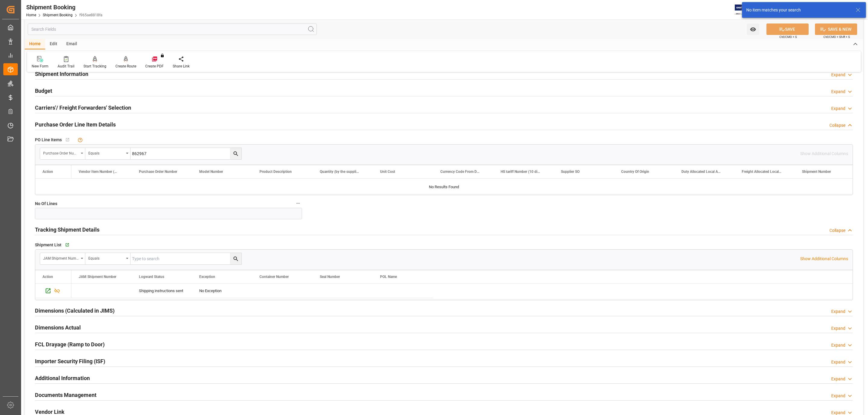 Image resolution: width=868 pixels, height=415 pixels. What do you see at coordinates (61, 74) in the screenshot?
I see `h2: Shipment Information` at bounding box center [61, 74].